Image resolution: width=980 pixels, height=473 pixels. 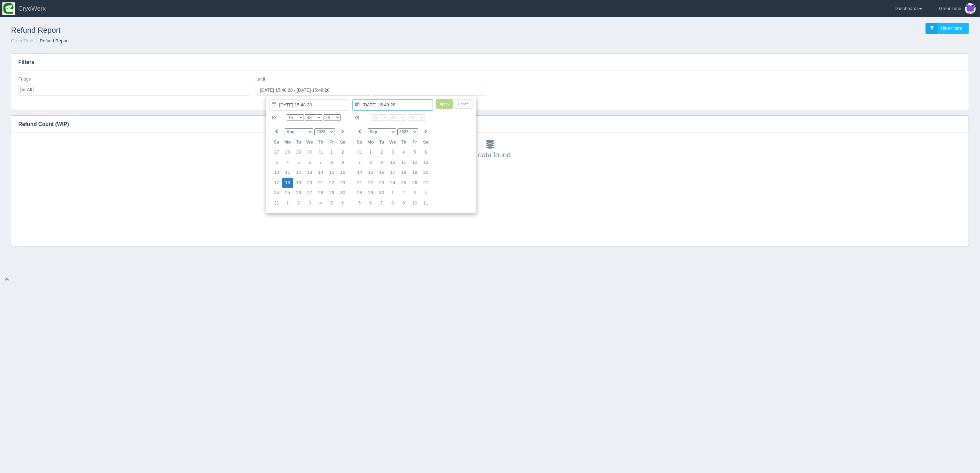 I want to click on span: Hide filters, so click(x=952, y=28).